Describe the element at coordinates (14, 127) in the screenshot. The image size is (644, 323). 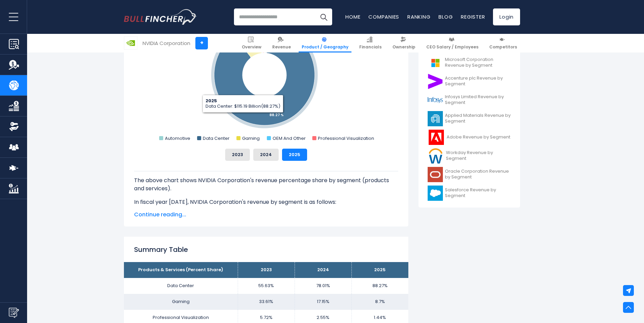
I see `img: Ownership` at that location.